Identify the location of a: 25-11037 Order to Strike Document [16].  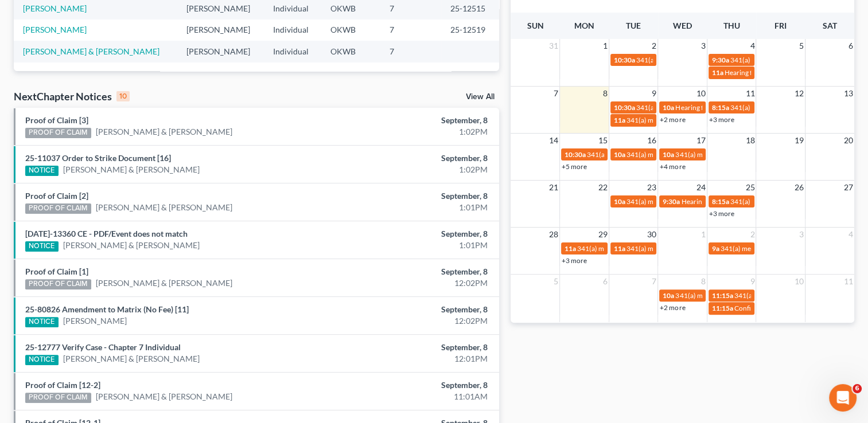
(98, 158).